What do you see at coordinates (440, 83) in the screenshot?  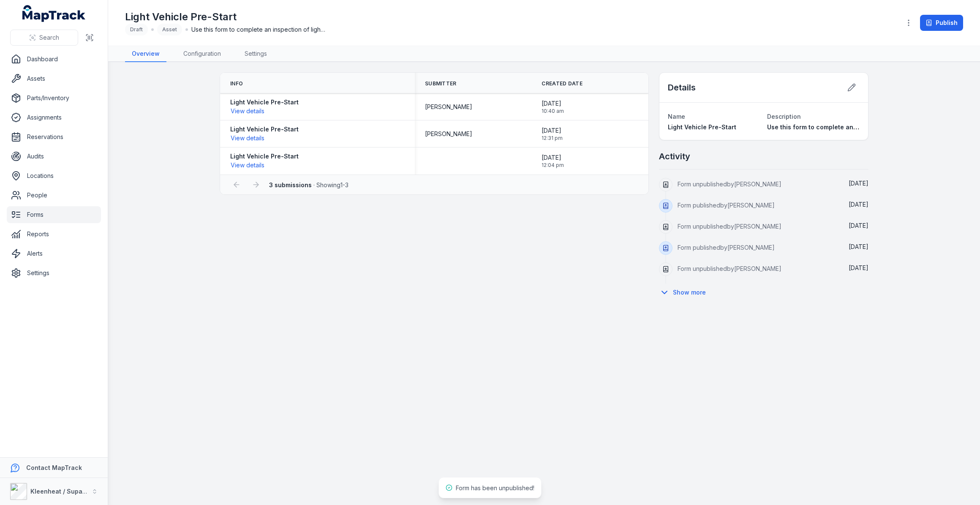 I see `span: Submitter` at bounding box center [440, 83].